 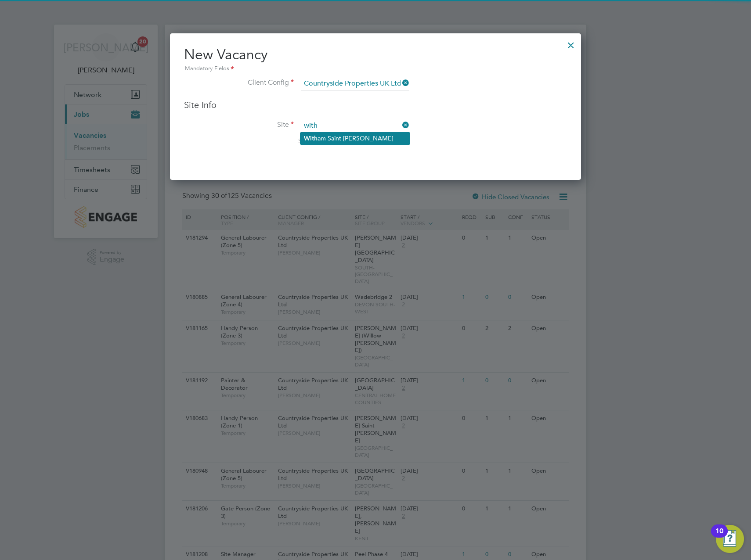 What do you see at coordinates (239, 82) in the screenshot?
I see `label: Client Config` at bounding box center [239, 82].